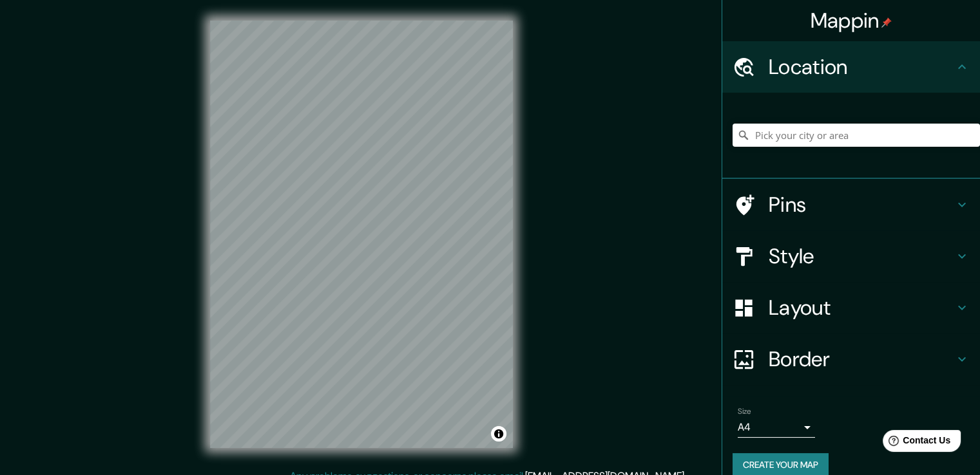 This screenshot has height=475, width=980. I want to click on h4: Location, so click(862, 67).